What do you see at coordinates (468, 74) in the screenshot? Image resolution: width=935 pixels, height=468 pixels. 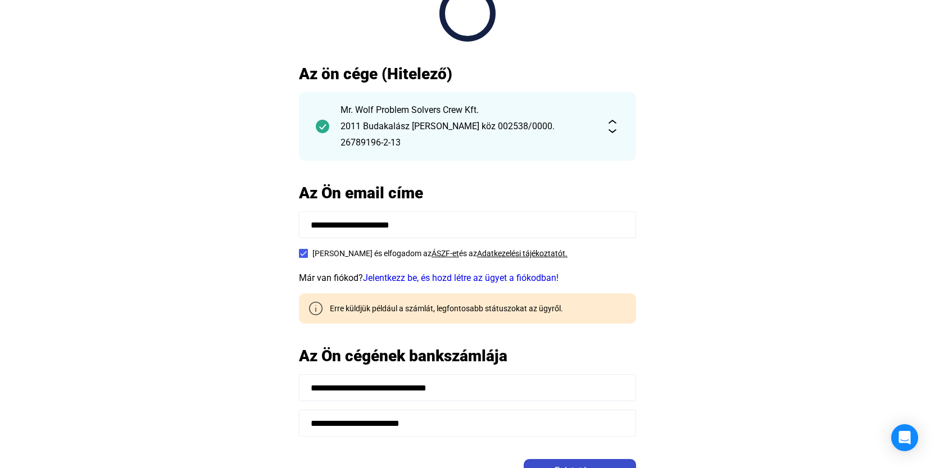 I see `h2: Az ön cége (Hitelező)` at bounding box center [468, 74].